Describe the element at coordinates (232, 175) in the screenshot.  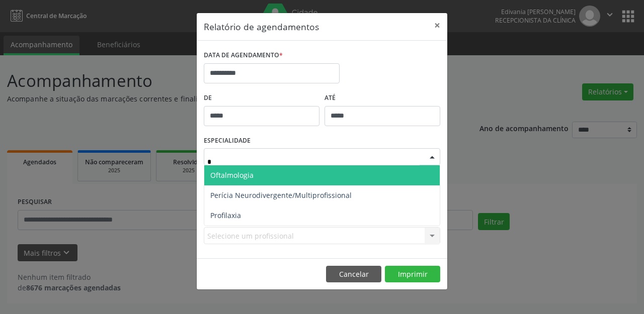
I see `span: Oftalmologia` at that location.